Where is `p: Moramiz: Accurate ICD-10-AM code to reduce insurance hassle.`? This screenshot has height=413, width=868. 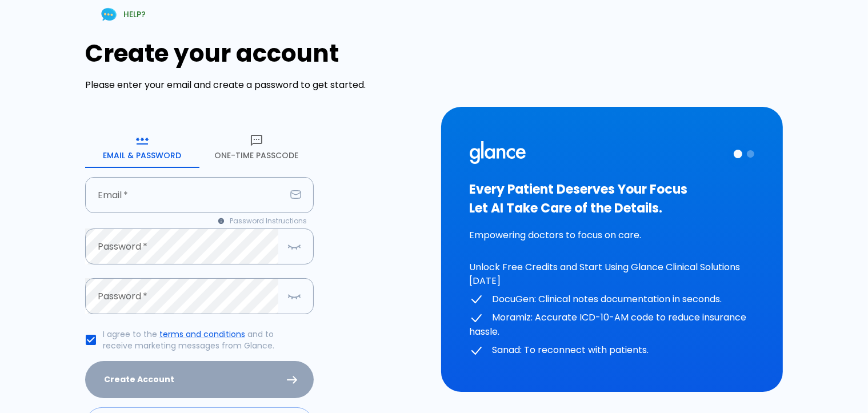
p: Moramiz: Accurate ICD-10-AM code to reduce insurance hassle. is located at coordinates (612, 325).